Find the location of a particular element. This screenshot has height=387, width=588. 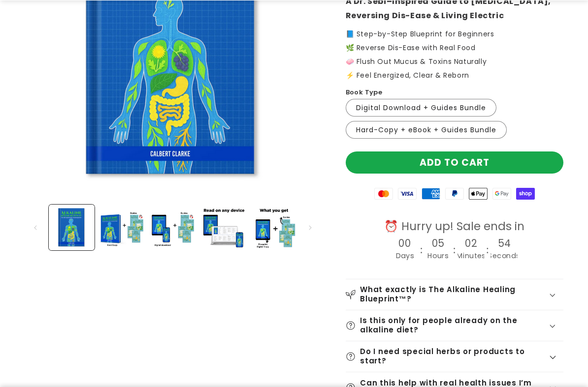

p: 📘 Step-by-Step Blueprint for Beginners 🌿 Reverse Dis-Ease with Real Food 🧼 Flush Out Mucus & Toxi... is located at coordinates (455, 55).